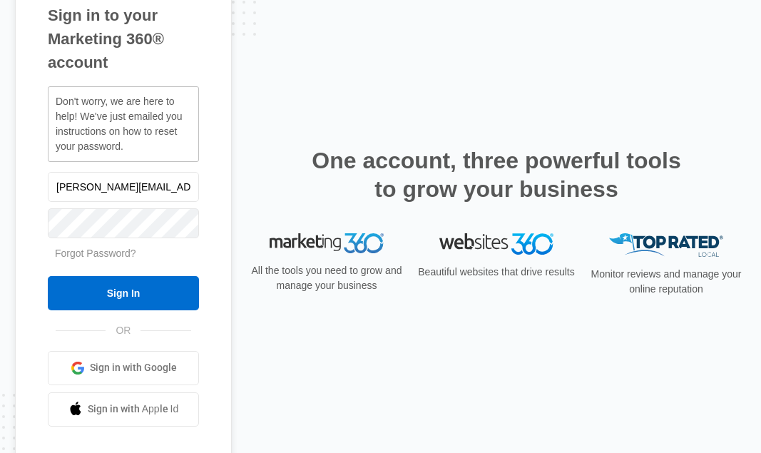 The image size is (761, 453). I want to click on a: Sign in with Apple Id, so click(123, 410).